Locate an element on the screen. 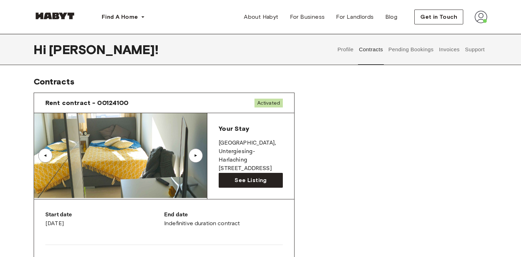 The width and height of the screenshot is (521, 257). span: About Habyt is located at coordinates (261, 17).